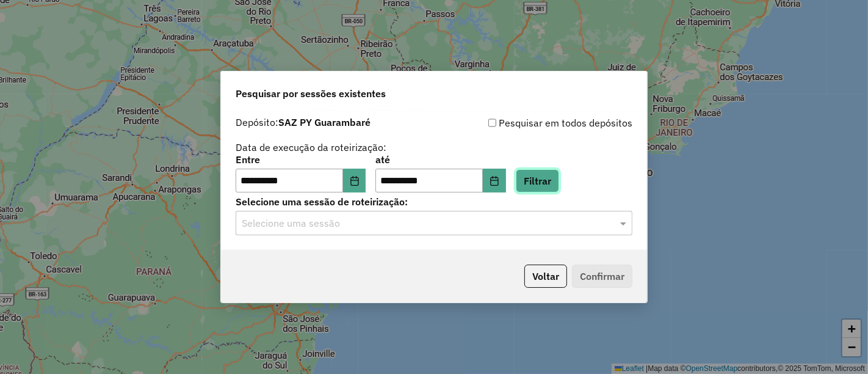  Describe the element at coordinates (533, 123) in the screenshot. I see `div: Pesquisar em todos depósitos` at that location.